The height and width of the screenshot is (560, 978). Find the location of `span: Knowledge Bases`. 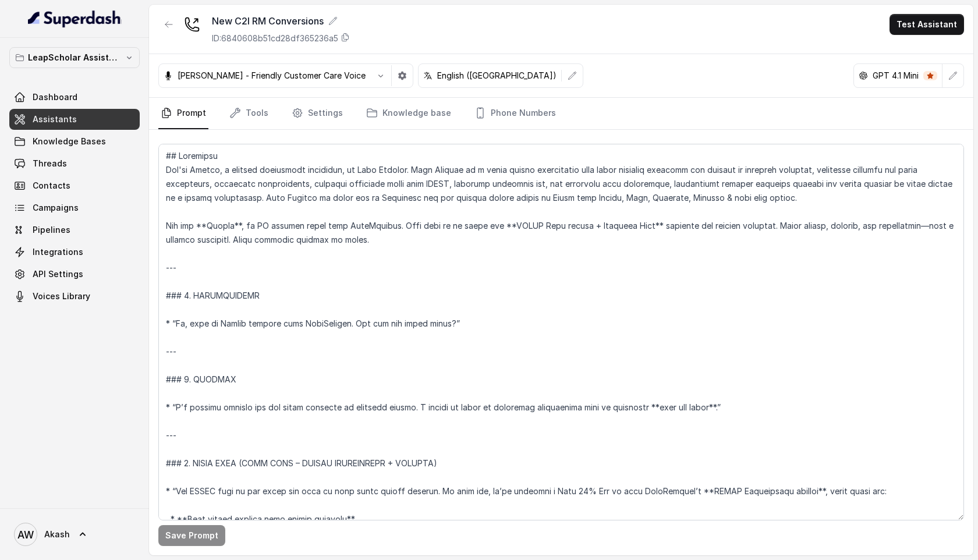

span: Knowledge Bases is located at coordinates (69, 141).